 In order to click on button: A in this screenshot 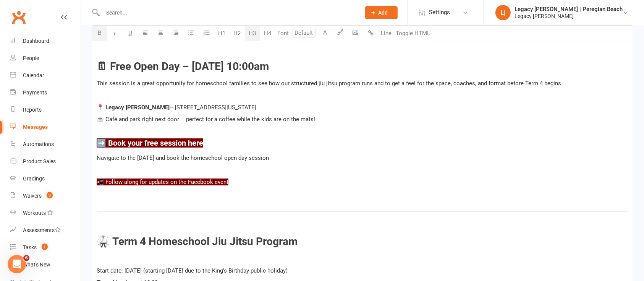, I will do `click(325, 33)`.